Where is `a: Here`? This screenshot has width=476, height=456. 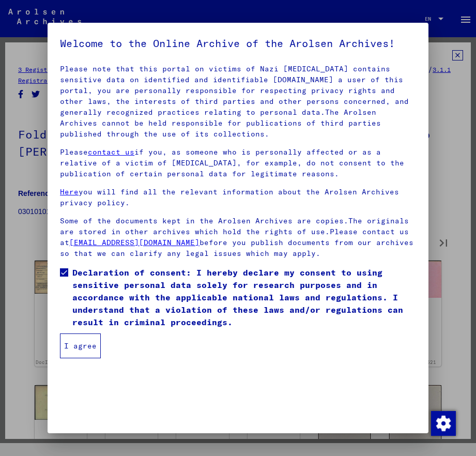
a: Here is located at coordinates (69, 192).